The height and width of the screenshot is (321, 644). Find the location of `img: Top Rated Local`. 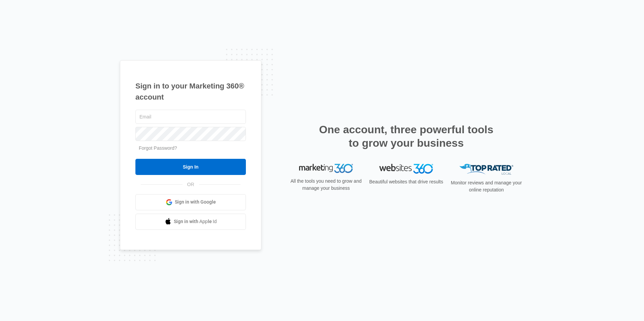

img: Top Rated Local is located at coordinates (486, 170).